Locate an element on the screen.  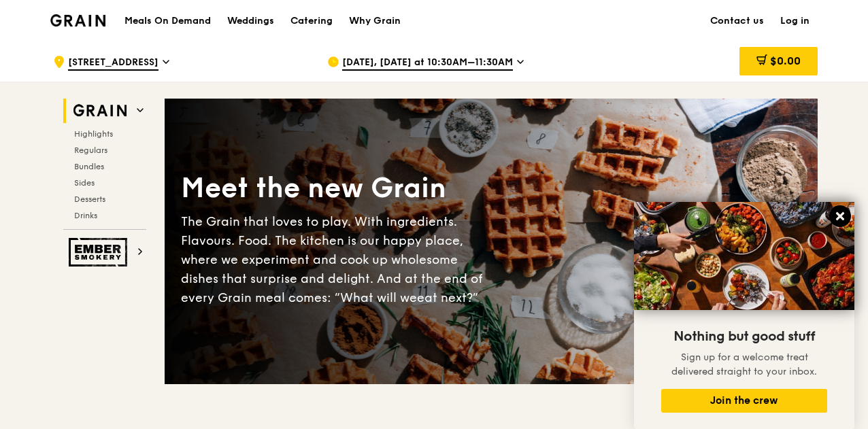
div: Why Grain is located at coordinates (375, 21).